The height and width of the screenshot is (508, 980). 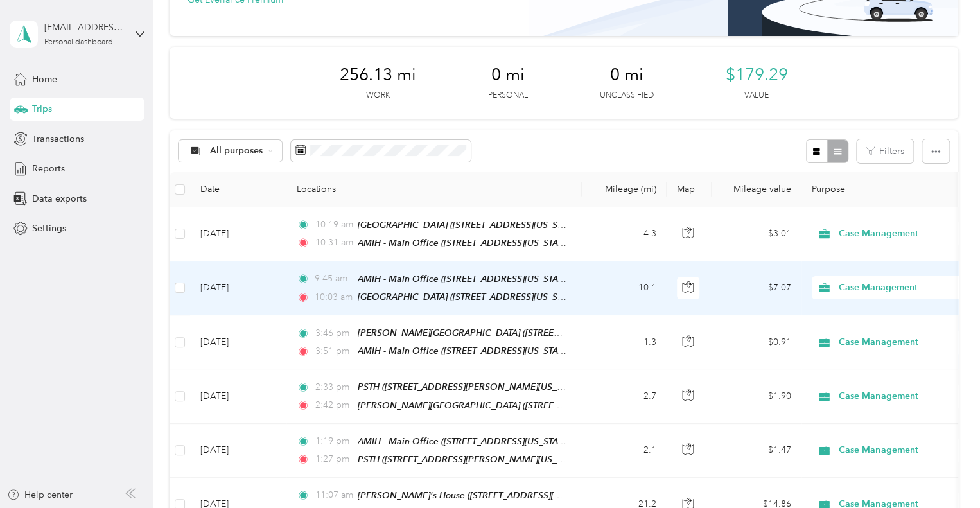 What do you see at coordinates (59, 199) in the screenshot?
I see `span: Data exports` at bounding box center [59, 199].